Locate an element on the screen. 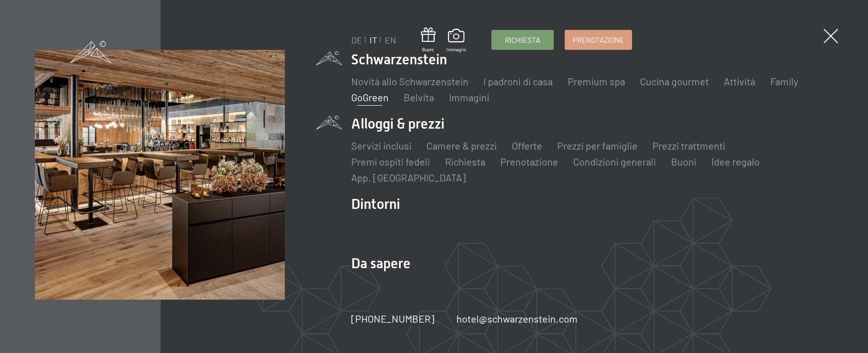 The width and height of the screenshot is (868, 353). a: Premium spa is located at coordinates (596, 81).